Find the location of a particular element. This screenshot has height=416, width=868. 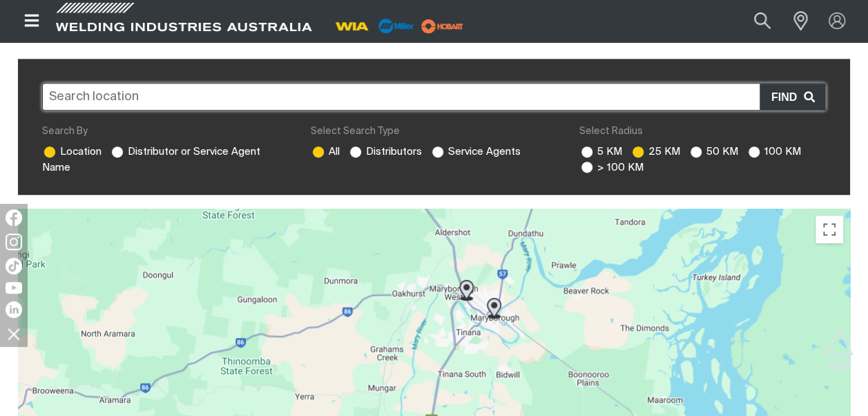

span: Find is located at coordinates (787, 98).